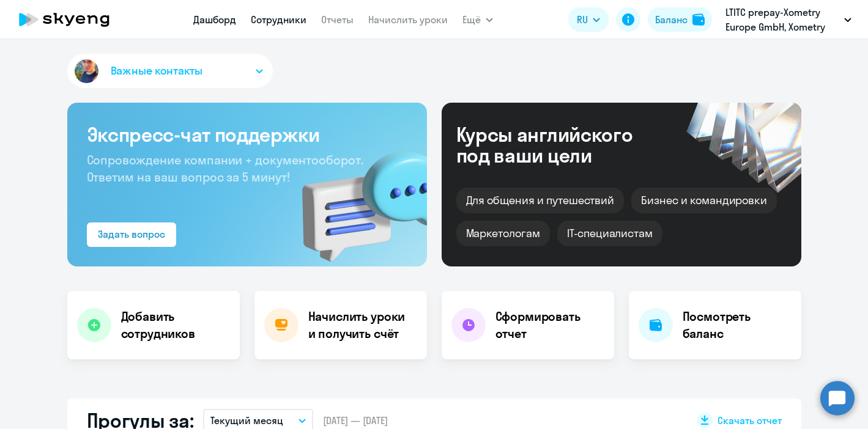  I want to click on a: Отчеты, so click(337, 19).